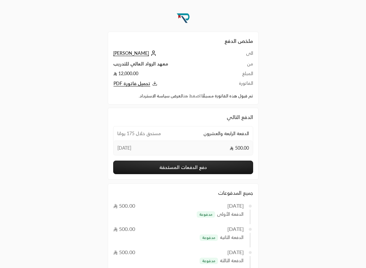 This screenshot has height=268, width=366. I want to click on span: الدفعة الثالثة, so click(232, 261).